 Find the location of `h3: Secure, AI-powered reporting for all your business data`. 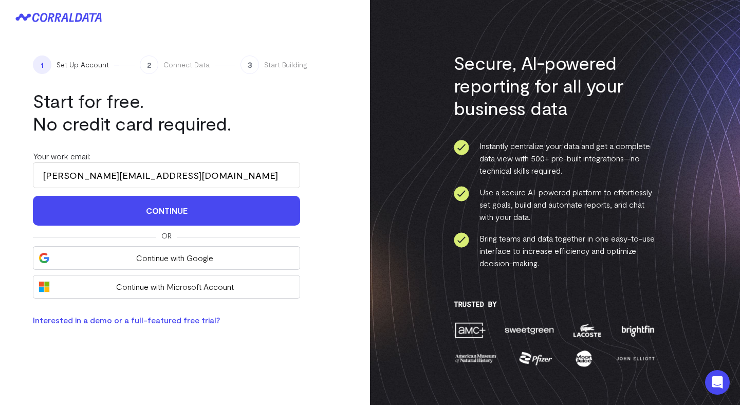

h3: Secure, AI-powered reporting for all your business data is located at coordinates (555, 85).